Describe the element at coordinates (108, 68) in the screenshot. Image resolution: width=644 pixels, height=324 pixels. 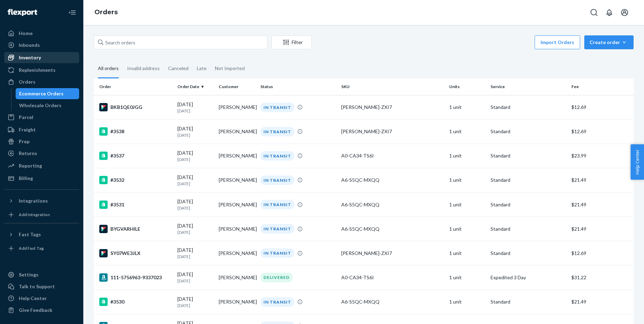
I see `div: All orders` at that location.